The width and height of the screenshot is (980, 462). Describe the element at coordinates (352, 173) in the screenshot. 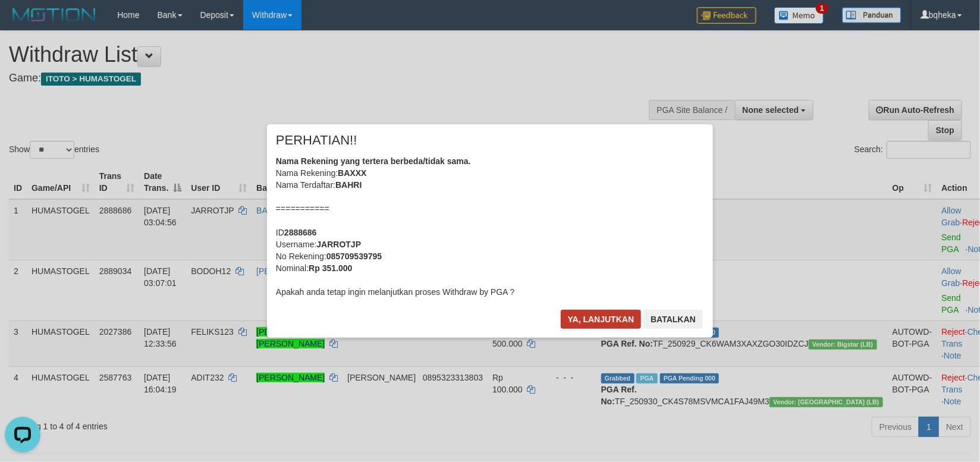

I see `b: BAXXX` at that location.